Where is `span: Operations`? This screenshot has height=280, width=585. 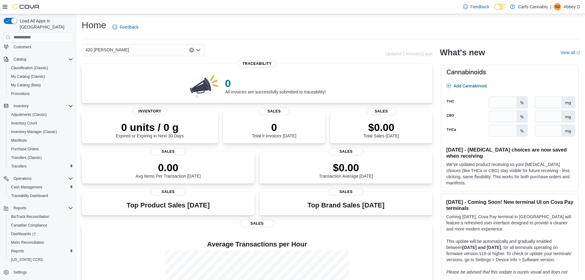
span: Operations is located at coordinates (42, 179).